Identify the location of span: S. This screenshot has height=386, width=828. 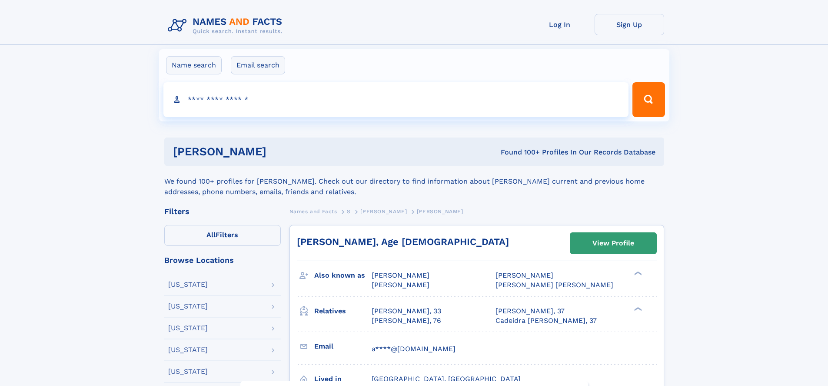
(349, 211).